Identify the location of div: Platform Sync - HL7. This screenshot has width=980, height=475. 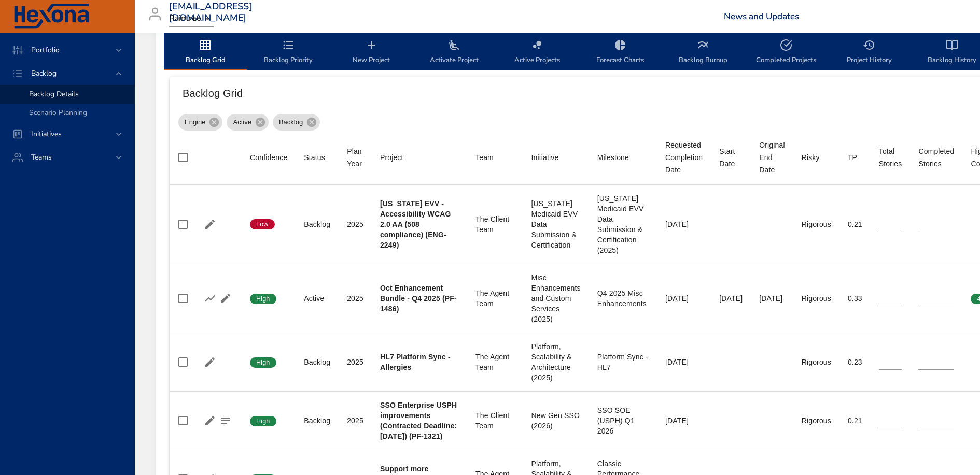
(623, 362).